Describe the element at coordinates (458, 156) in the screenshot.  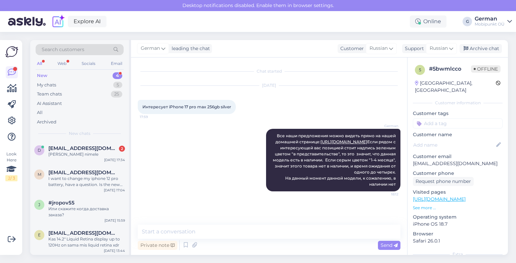
I see `p: Customer email` at that location.